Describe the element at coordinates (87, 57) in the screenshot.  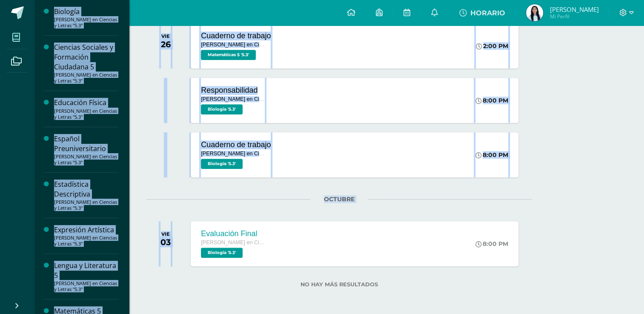
I see `div: Ciencias Sociales y Formación Ciudadana 5` at that location.